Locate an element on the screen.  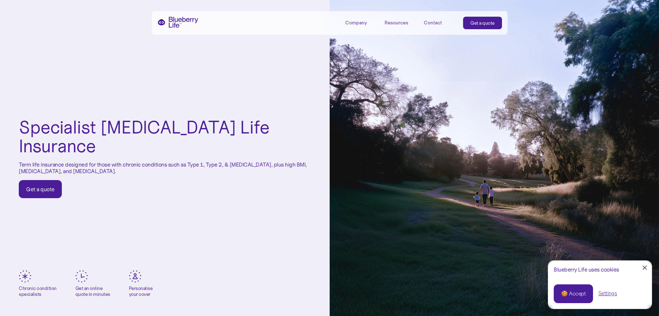
p: Term life insurance designed for those with chronic conditions such as Type 1, Type 2, & [MEDICAL... is located at coordinates (165, 168).